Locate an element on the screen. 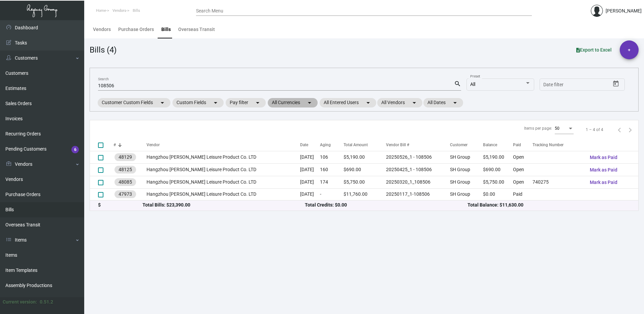  mat-select: Items per page: is located at coordinates (564, 129).